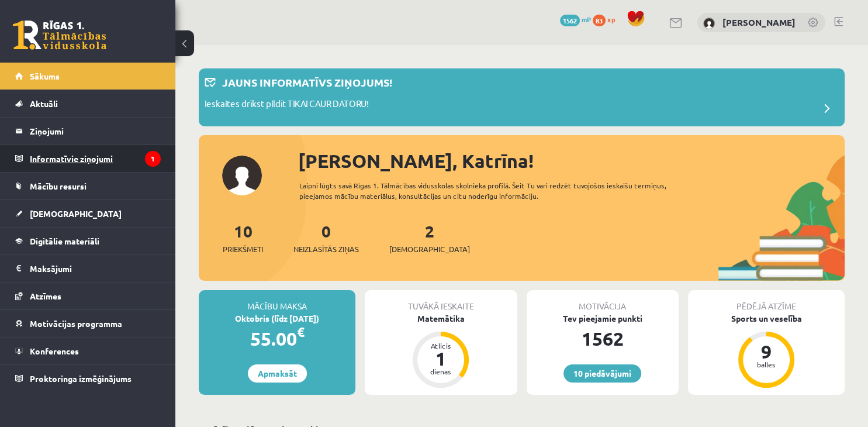 Image resolution: width=868 pixels, height=427 pixels. What do you see at coordinates (95, 158) in the screenshot?
I see `legend: Informatīvie ziņojumi` at bounding box center [95, 158].